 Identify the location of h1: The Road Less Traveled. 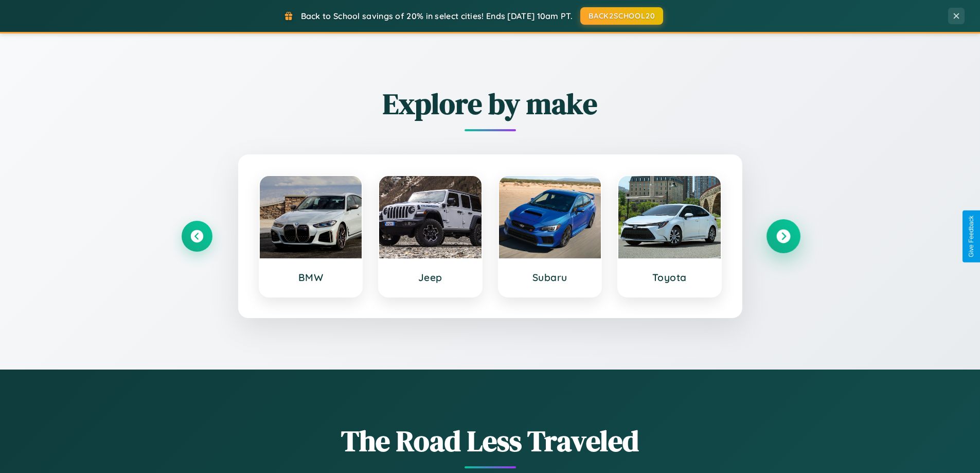
(490, 441).